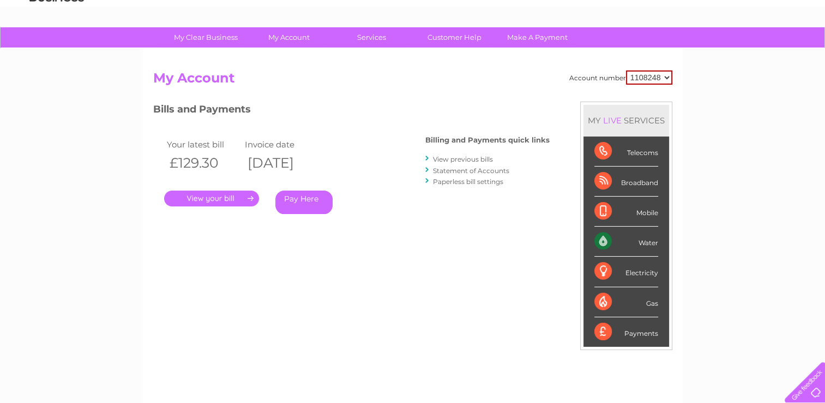 The width and height of the screenshot is (825, 403). What do you see at coordinates (613, 120) in the screenshot?
I see `div: LIVE` at bounding box center [613, 120].